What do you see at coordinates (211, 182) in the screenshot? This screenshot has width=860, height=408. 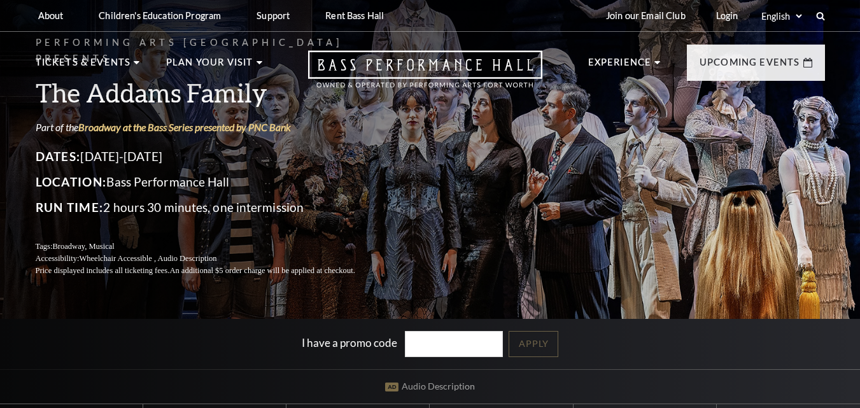 I see `p: Bass Performance Hall` at bounding box center [211, 182].